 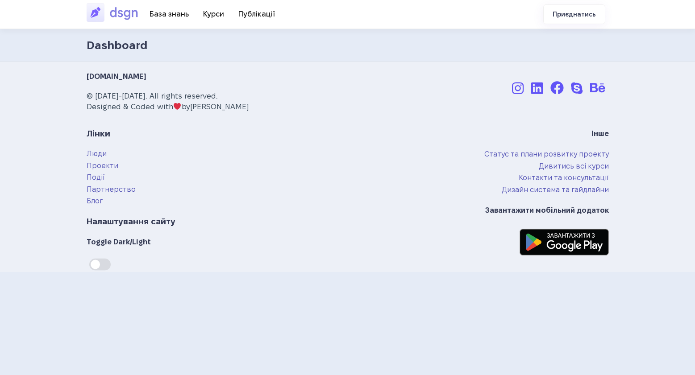 I want to click on a: Події, so click(x=96, y=177).